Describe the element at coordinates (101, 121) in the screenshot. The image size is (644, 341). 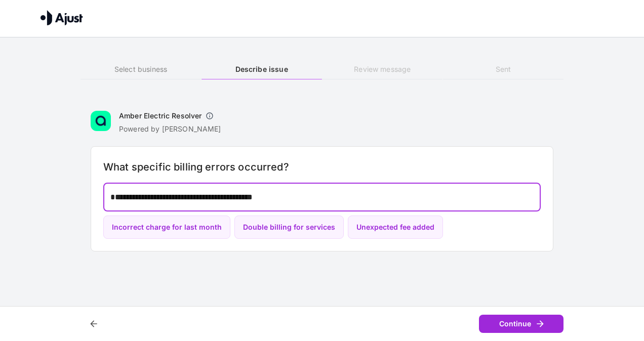
I see `img: Amber Electric` at that location.